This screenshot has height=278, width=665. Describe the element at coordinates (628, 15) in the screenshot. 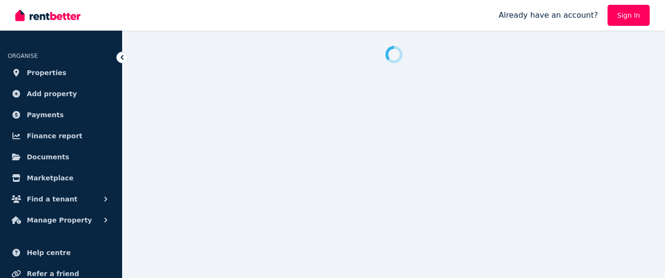

I see `a: Sign In` at that location.